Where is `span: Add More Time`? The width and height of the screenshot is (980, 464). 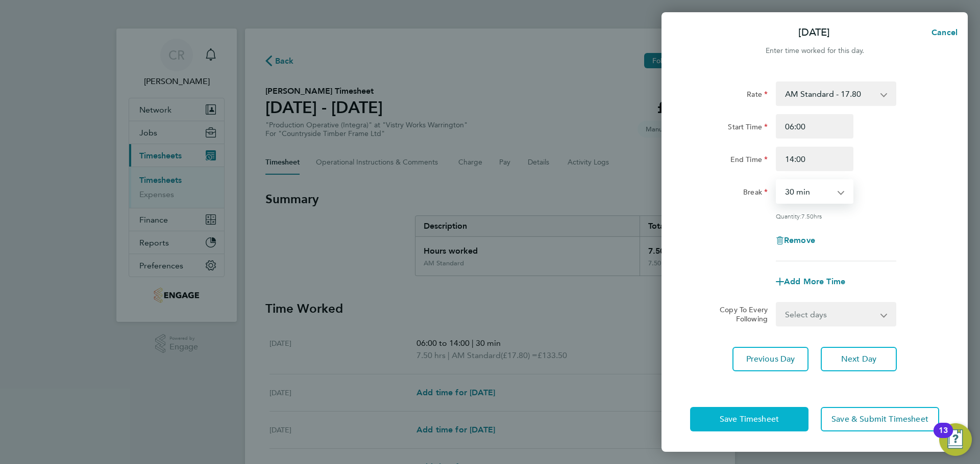
span: Add More Time is located at coordinates (815, 281).